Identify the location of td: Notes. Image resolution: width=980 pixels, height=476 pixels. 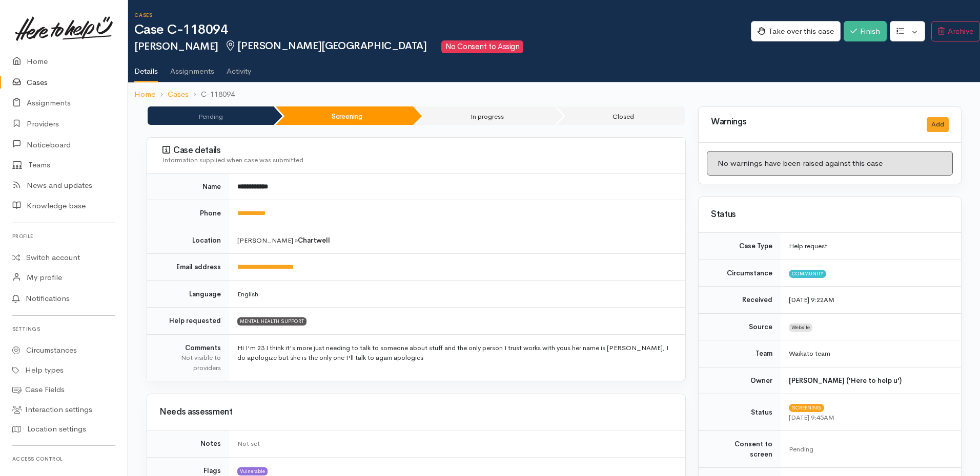
(188, 444).